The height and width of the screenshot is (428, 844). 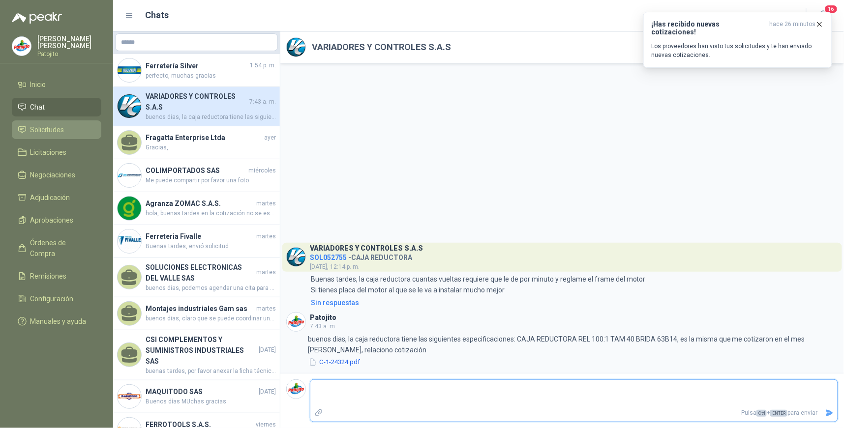 What do you see at coordinates (200, 236) in the screenshot?
I see `h4: Ferreteria Fivalle` at bounding box center [200, 236].